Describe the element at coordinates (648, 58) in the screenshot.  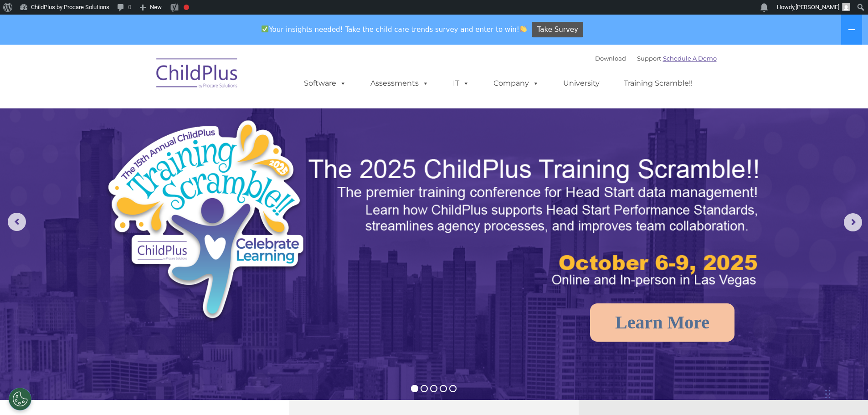
I see `a: Support` at that location.